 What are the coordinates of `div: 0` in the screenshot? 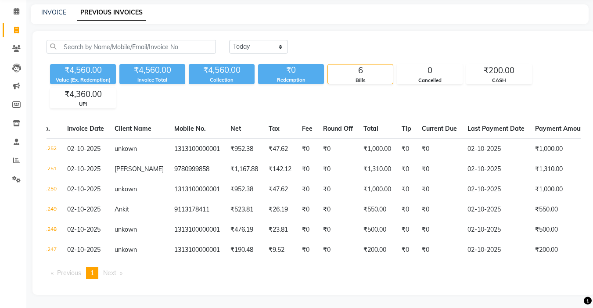 It's located at (430, 71).